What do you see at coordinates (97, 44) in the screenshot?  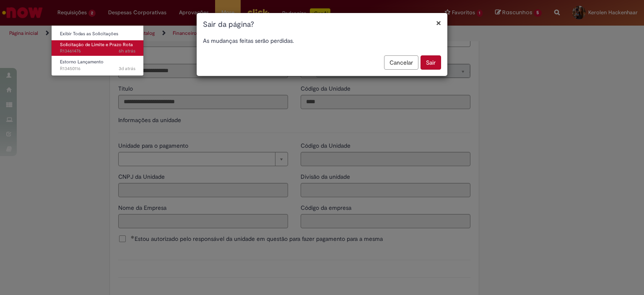 I see `span: Solicitação de Limite e Prazo Rota` at bounding box center [97, 44].